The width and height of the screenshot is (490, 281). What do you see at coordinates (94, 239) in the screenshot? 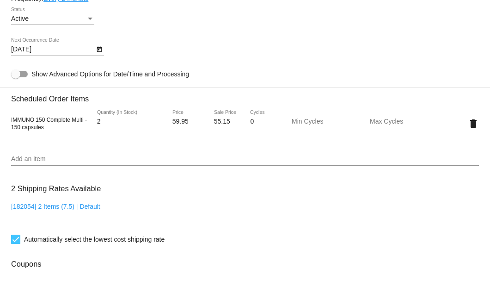
I see `span: Automatically select the lowest cost shipping rate` at bounding box center [94, 239].